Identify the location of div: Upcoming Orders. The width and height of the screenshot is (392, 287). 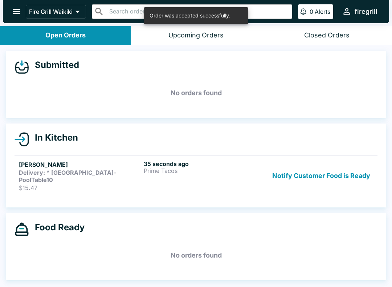
(196, 35).